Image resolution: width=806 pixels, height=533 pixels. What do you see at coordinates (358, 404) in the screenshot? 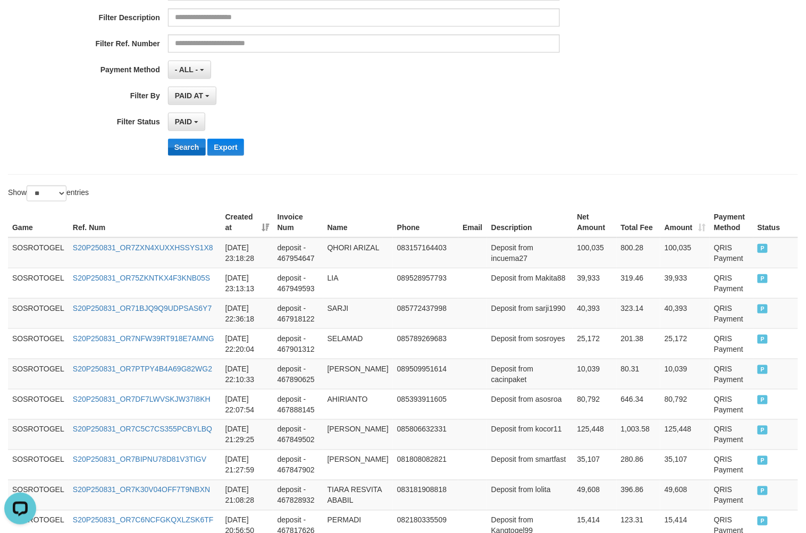
I see `td: AHIRIANTO` at bounding box center [358, 404].